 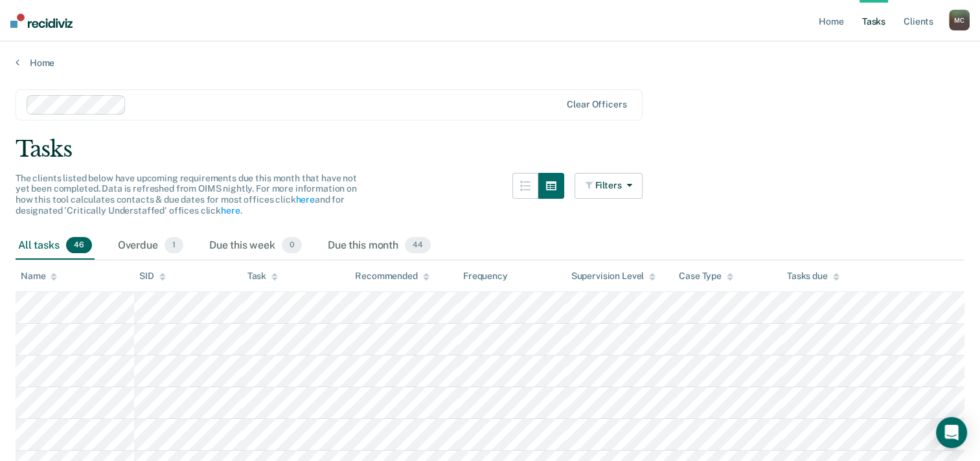 I want to click on span: 44, so click(x=418, y=245).